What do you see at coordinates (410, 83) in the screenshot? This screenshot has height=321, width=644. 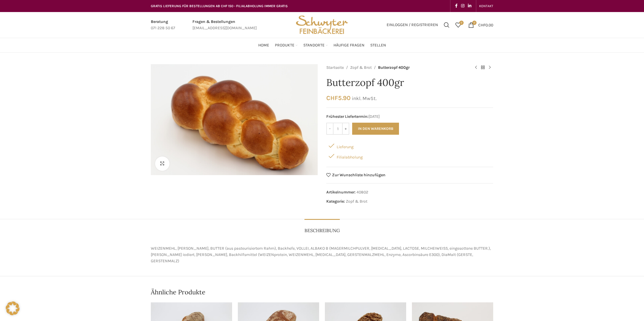 I see `h1: Butterzopf 400gr` at bounding box center [410, 83].